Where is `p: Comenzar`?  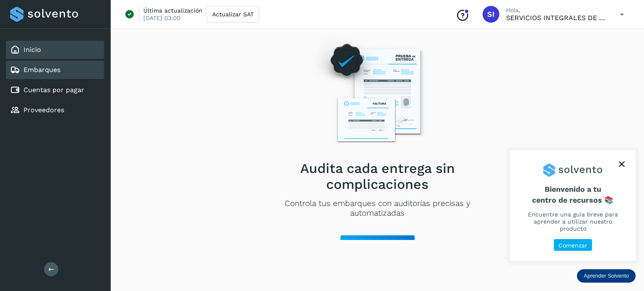
p: Comenzar is located at coordinates (573, 246).